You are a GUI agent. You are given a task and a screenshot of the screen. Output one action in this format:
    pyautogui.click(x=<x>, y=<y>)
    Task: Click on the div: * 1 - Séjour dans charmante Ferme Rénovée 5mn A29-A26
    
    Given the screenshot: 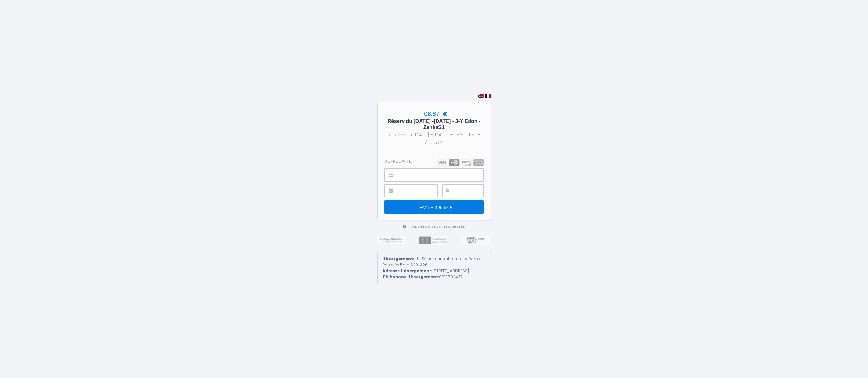 What is the action you would take?
    pyautogui.click(x=434, y=262)
    